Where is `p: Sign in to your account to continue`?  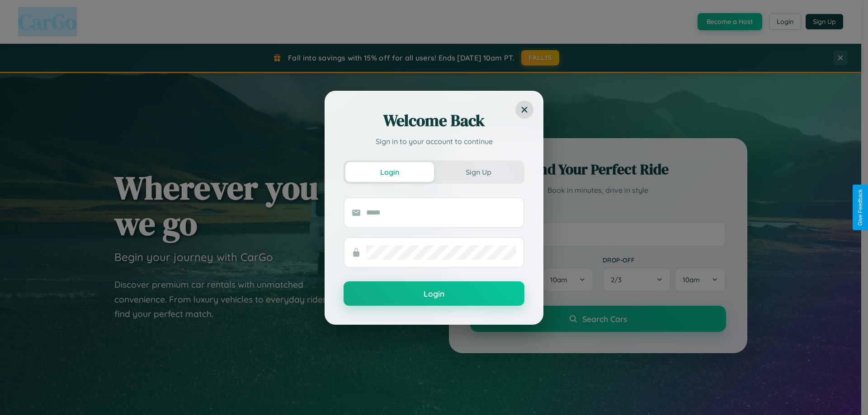 p: Sign in to your account to continue is located at coordinates (434, 141).